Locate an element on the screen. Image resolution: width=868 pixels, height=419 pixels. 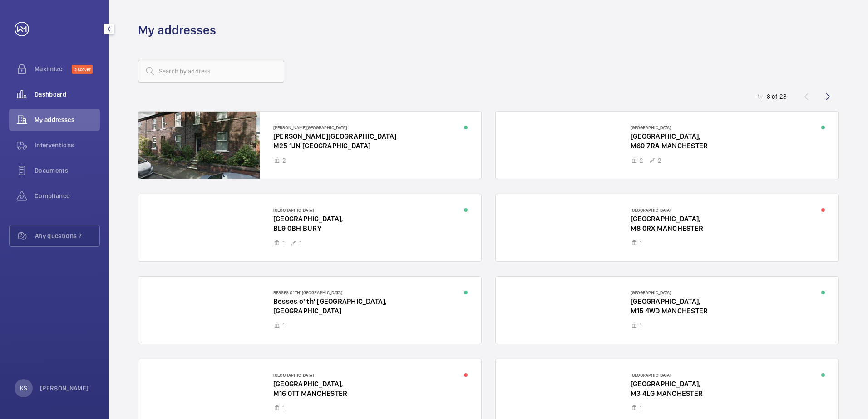
span: Compliance is located at coordinates (67, 196).